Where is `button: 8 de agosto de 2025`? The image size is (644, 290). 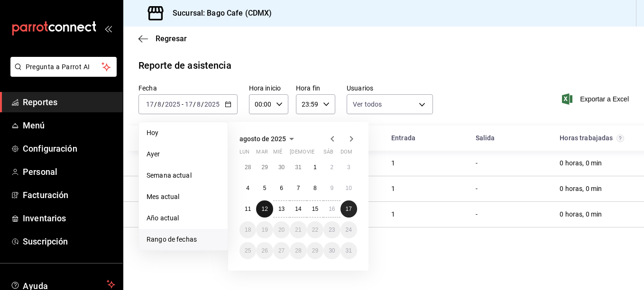 button: 8 de agosto de 2025 is located at coordinates (315, 188).